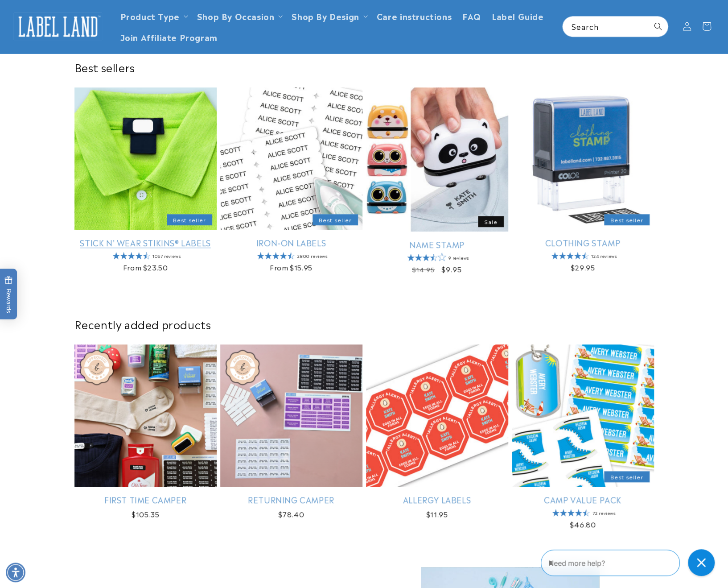 The height and width of the screenshot is (588, 728). Describe the element at coordinates (236, 16) in the screenshot. I see `span: Shop By Occasion` at that location.